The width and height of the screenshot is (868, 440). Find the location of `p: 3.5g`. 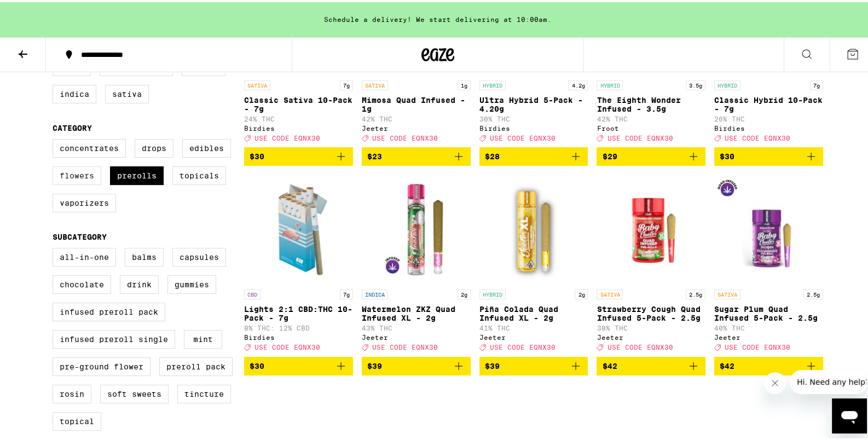

p: 3.5g is located at coordinates (695, 83).